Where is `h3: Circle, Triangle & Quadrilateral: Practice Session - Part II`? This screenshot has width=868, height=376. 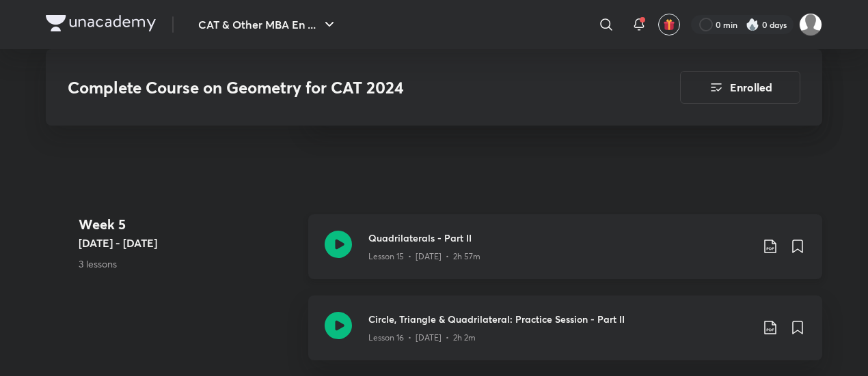 h3: Circle, Triangle & Quadrilateral: Practice Session - Part II is located at coordinates (560, 319).